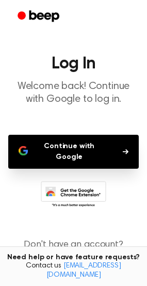 The image size is (147, 286). I want to click on a: Beep, so click(39, 16).